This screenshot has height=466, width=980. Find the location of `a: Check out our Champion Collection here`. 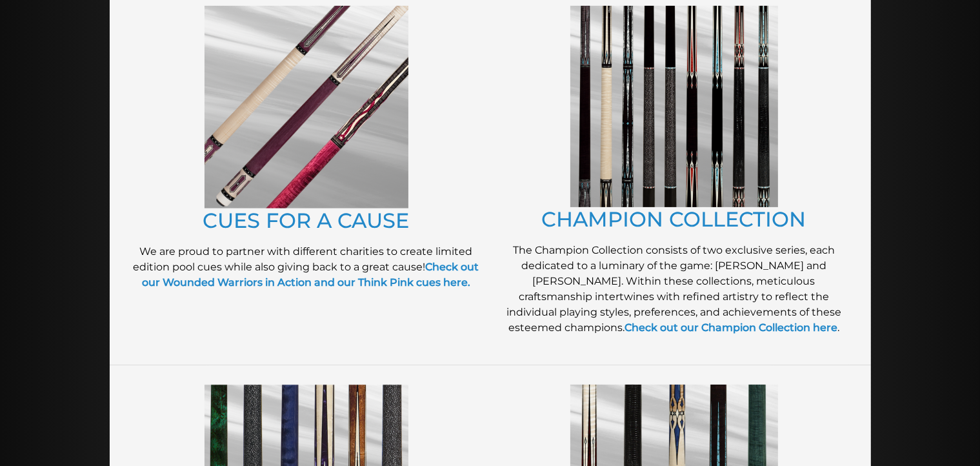

a: Check out our Champion Collection here is located at coordinates (731, 327).